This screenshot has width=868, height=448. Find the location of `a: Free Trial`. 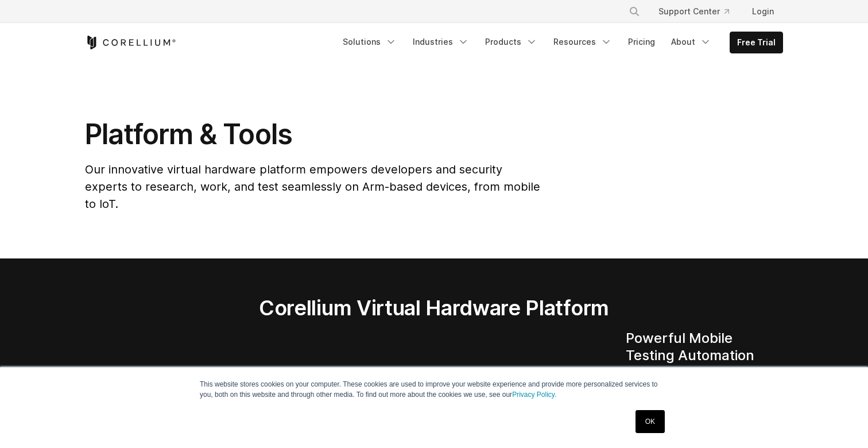

a: Free Trial is located at coordinates (756, 43).